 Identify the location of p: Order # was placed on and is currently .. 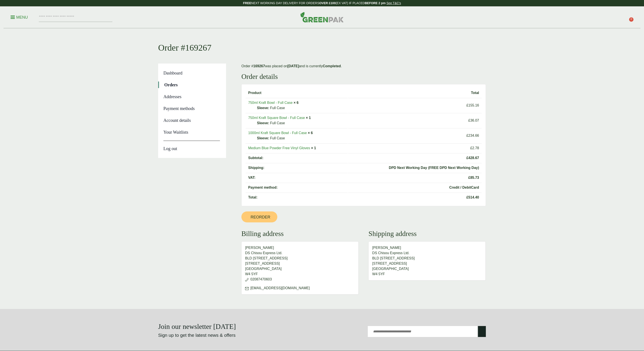
(364, 66).